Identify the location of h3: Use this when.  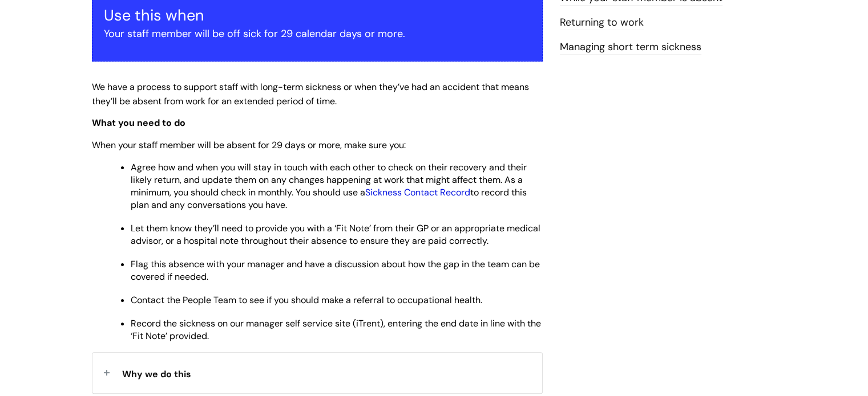
(317, 15).